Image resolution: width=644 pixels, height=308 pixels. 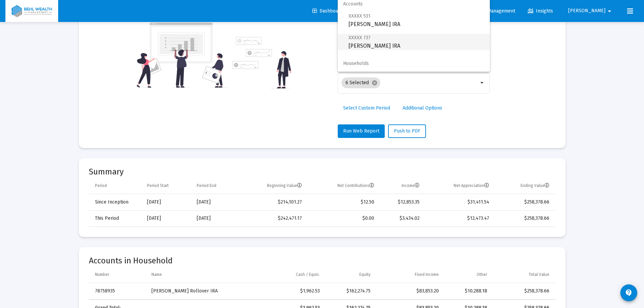 I want to click on img: reporting, so click(x=181, y=55).